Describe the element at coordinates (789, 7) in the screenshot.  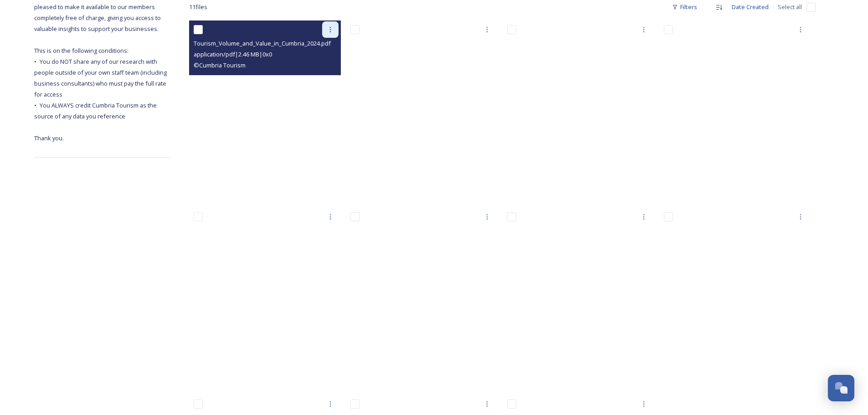
I see `span: Select all` at that location.